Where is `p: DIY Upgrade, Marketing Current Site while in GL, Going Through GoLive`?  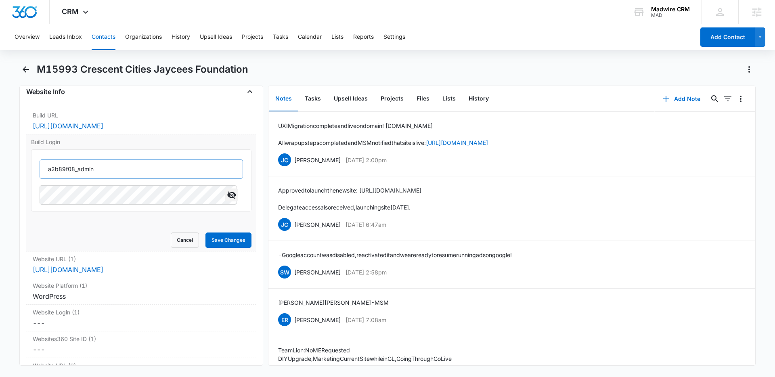
p: DIY Upgrade, Marketing Current Site while in GL, Going Through GoLive is located at coordinates (365, 359).